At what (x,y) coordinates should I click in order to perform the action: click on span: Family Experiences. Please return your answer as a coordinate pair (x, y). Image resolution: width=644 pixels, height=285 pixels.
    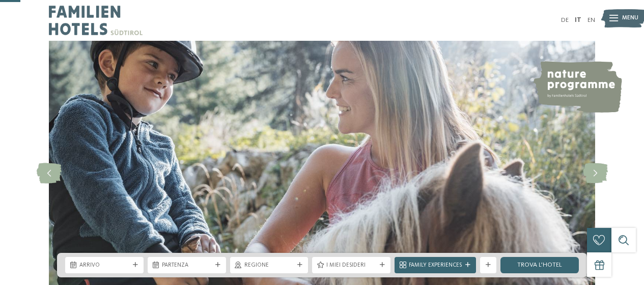
    Looking at the image, I should click on (435, 265).